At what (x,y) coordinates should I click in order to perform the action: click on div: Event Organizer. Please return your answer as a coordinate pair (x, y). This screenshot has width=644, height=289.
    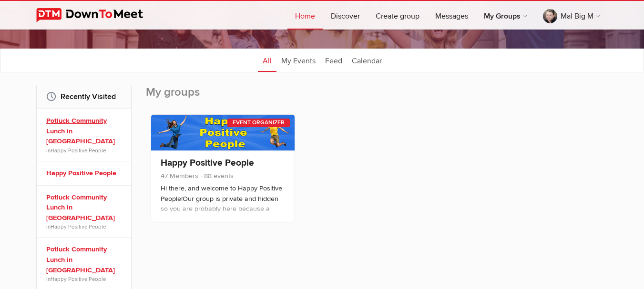
    Looking at the image, I should click on (258, 123).